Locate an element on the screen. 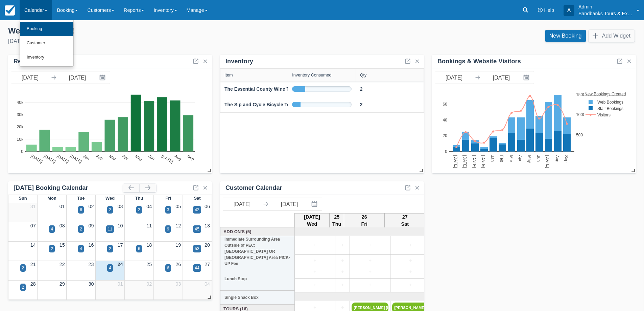 The width and height of the screenshot is (644, 311). p: Admin is located at coordinates (605, 7).